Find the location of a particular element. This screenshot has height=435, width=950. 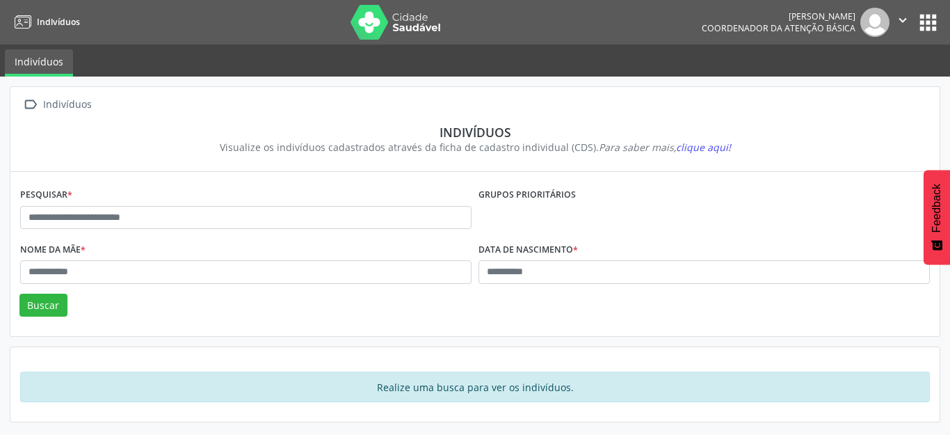

span: Indivíduos is located at coordinates (58, 22).